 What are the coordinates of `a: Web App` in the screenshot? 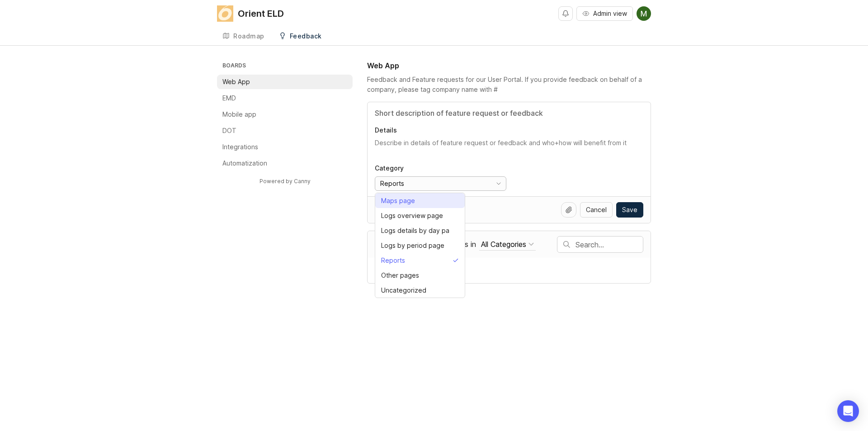 It's located at (285, 82).